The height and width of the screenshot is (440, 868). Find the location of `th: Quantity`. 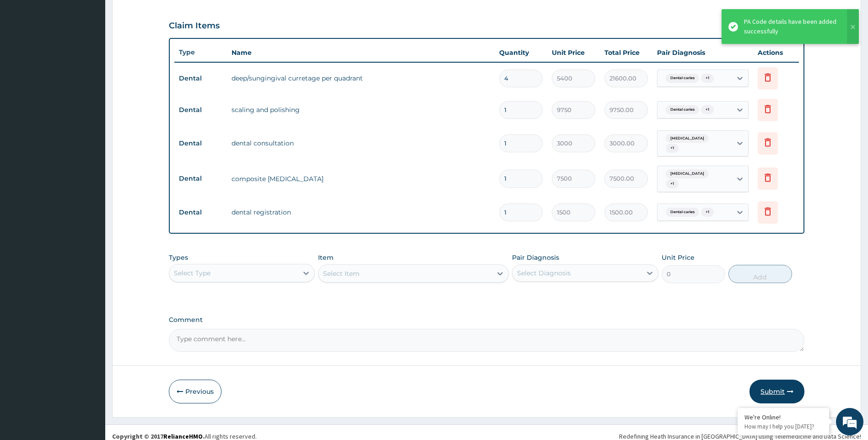

th: Quantity is located at coordinates (521, 53).